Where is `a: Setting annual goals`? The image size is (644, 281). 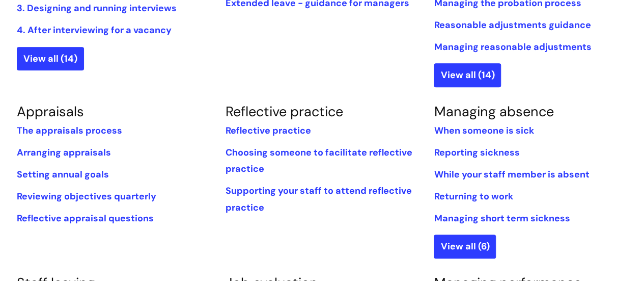 a: Setting annual goals is located at coordinates (62, 174).